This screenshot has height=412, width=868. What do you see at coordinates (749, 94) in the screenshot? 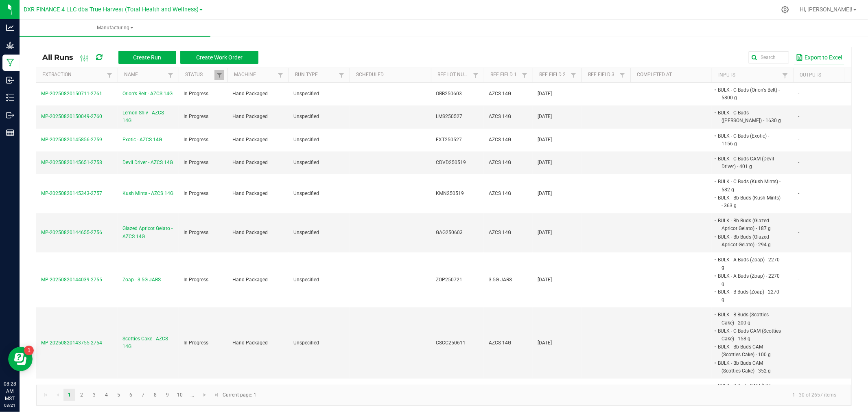
I see `li: BULK - C Buds (Orion's Belt) - 5800 g` at bounding box center [749, 94].